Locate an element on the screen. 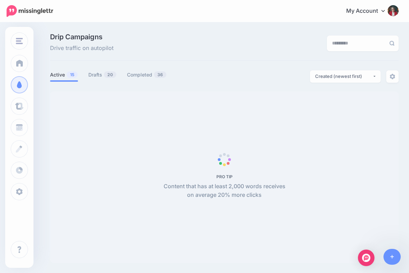 The height and width of the screenshot is (273, 409). div: Created (newest first) is located at coordinates (344, 76).